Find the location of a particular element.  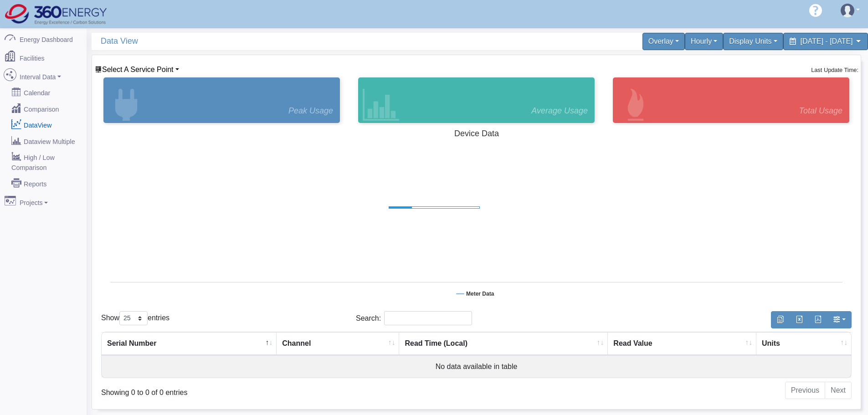

span: Total Usage is located at coordinates (821, 111).